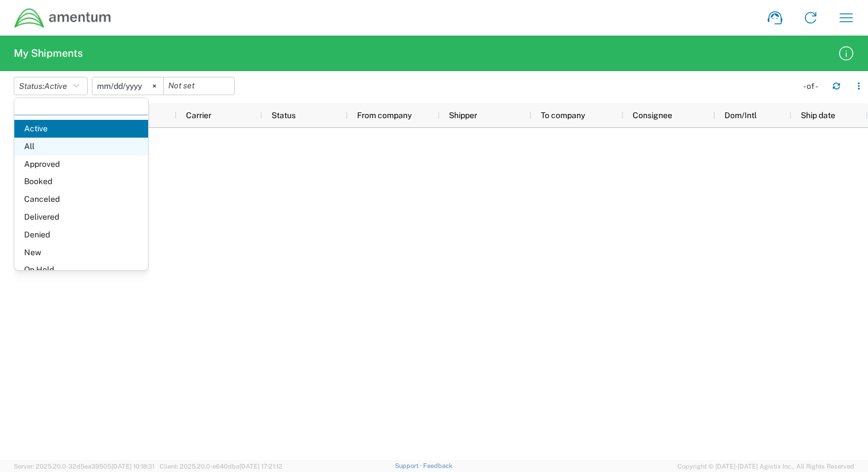  I want to click on span: Status, so click(284, 116).